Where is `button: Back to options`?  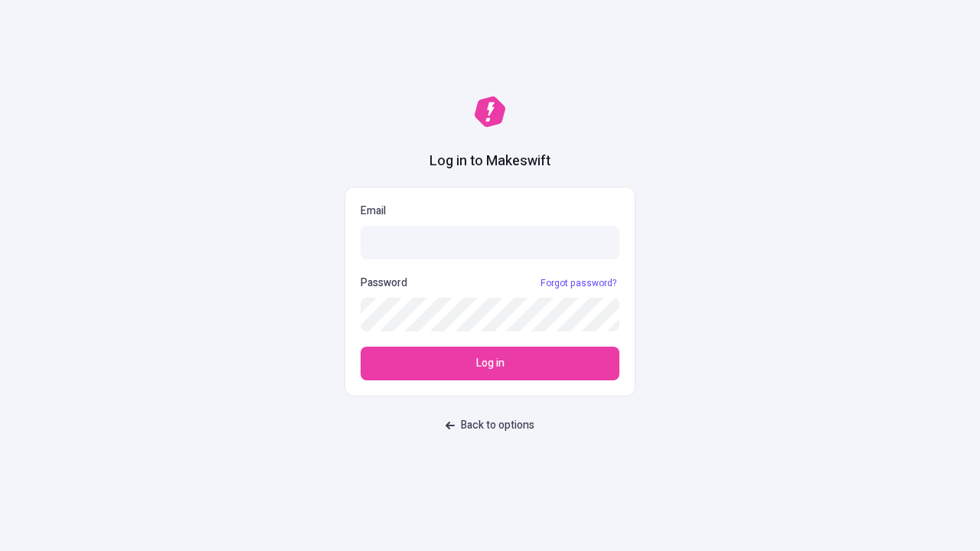 button: Back to options is located at coordinates (490, 426).